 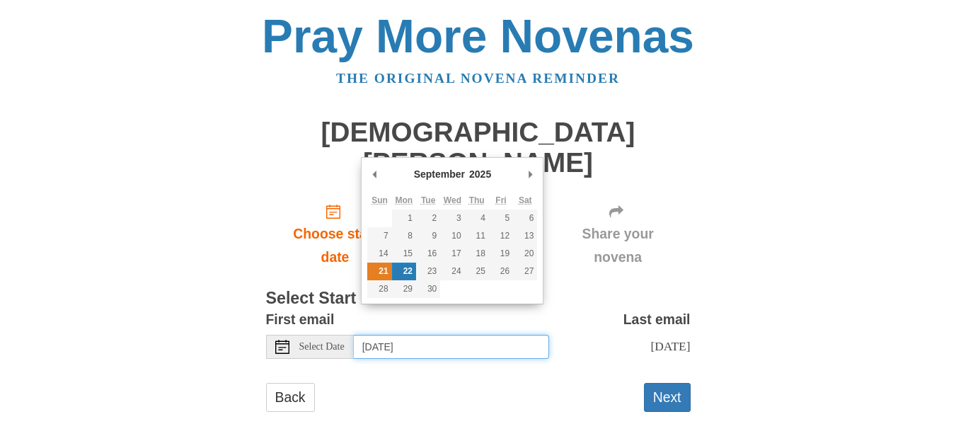 I want to click on abbr: Saturday, so click(x=525, y=200).